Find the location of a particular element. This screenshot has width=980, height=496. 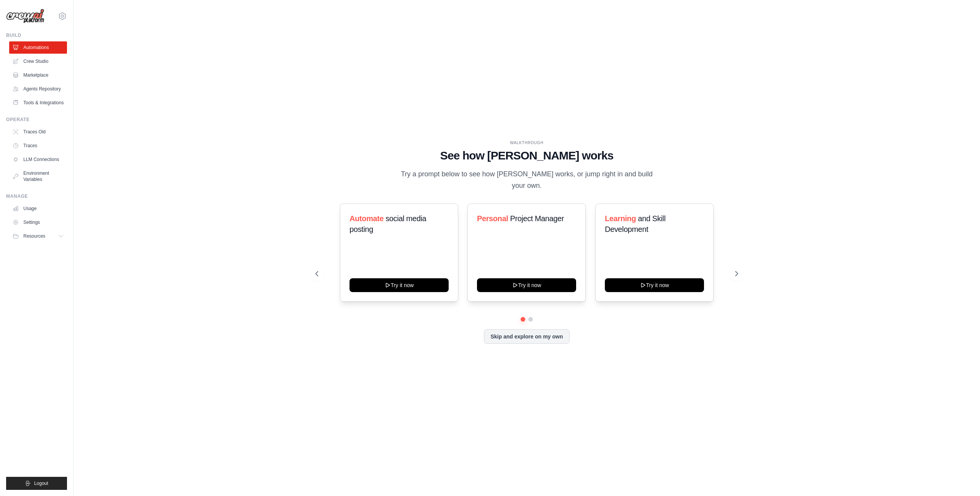

a: Traces is located at coordinates (38, 146).